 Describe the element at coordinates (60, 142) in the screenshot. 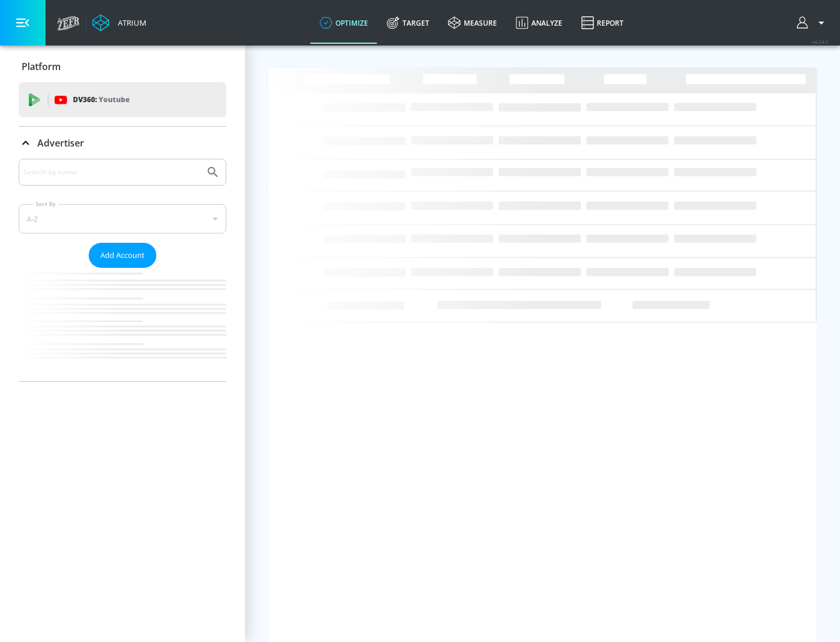

I see `p: Advertiser` at that location.